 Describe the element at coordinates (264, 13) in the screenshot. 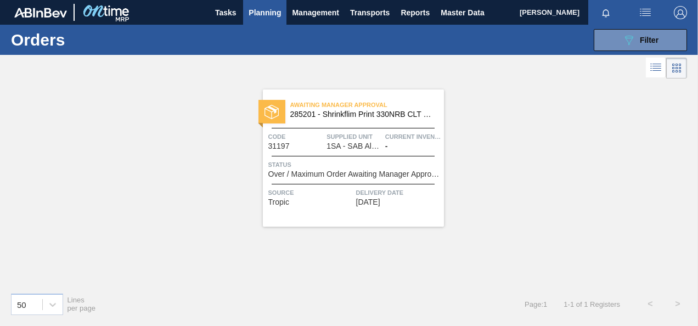

I see `span: Planning` at that location.